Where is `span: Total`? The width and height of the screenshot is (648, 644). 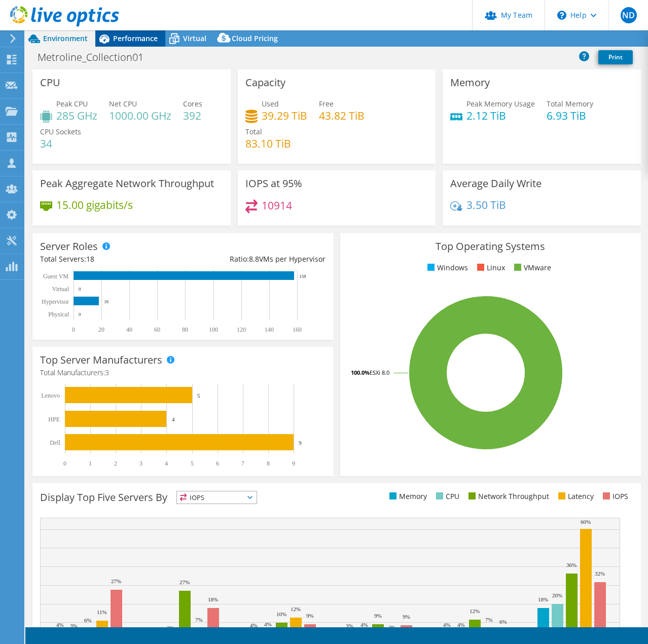
span: Total is located at coordinates (254, 131).